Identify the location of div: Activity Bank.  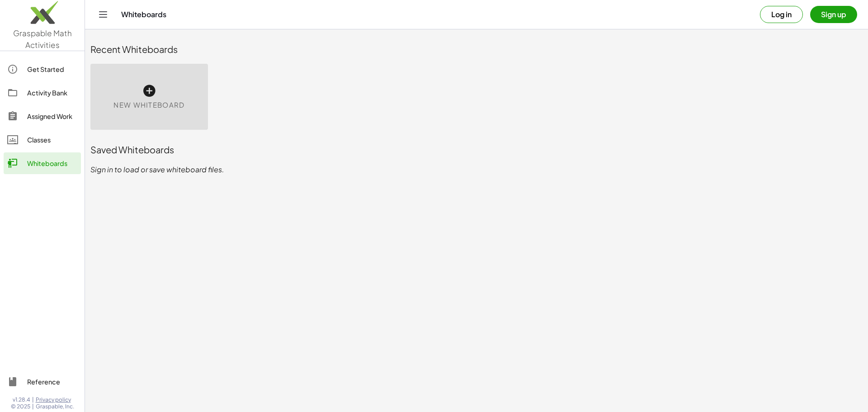
(52, 93).